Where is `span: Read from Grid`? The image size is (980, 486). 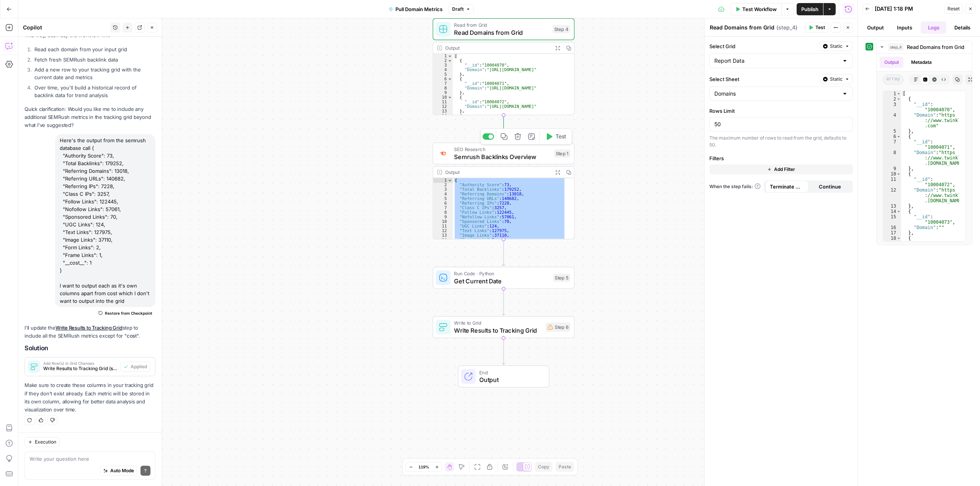
span: Read from Grid is located at coordinates (501, 25).